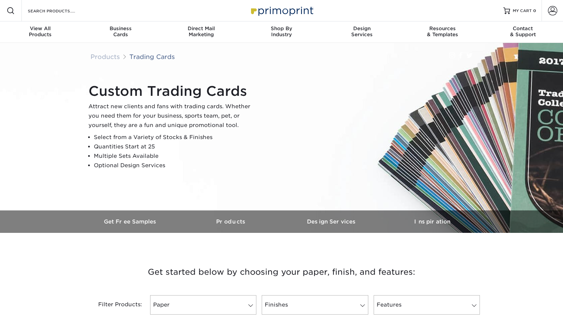  I want to click on span: Business, so click(121, 28).